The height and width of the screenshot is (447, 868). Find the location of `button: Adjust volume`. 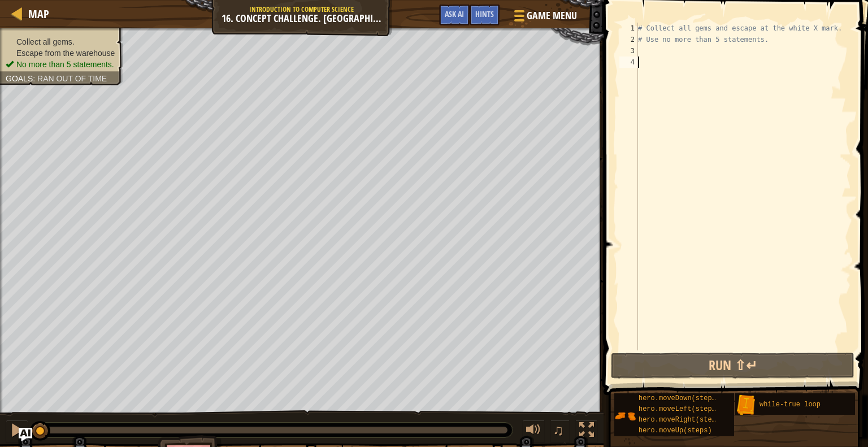

button: Adjust volume is located at coordinates (534, 431).